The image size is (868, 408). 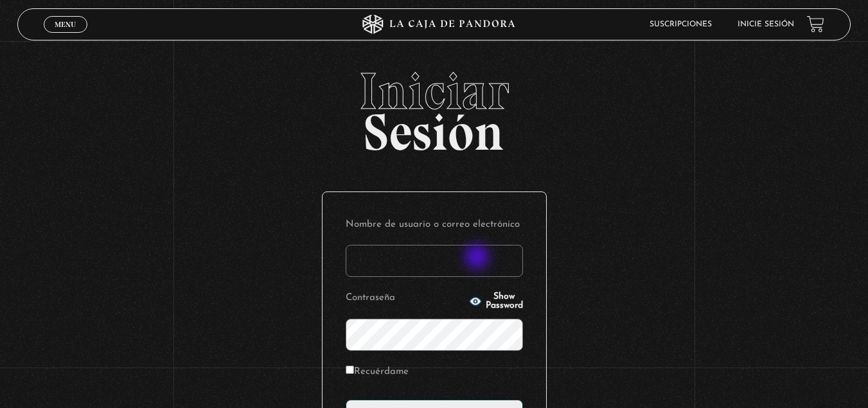 I want to click on span: Show Password, so click(x=504, y=301).